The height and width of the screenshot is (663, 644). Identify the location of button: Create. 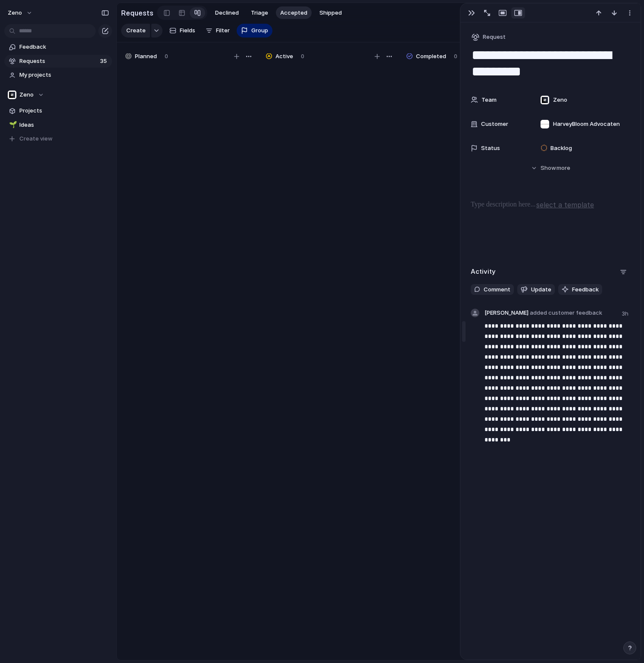
(136, 31).